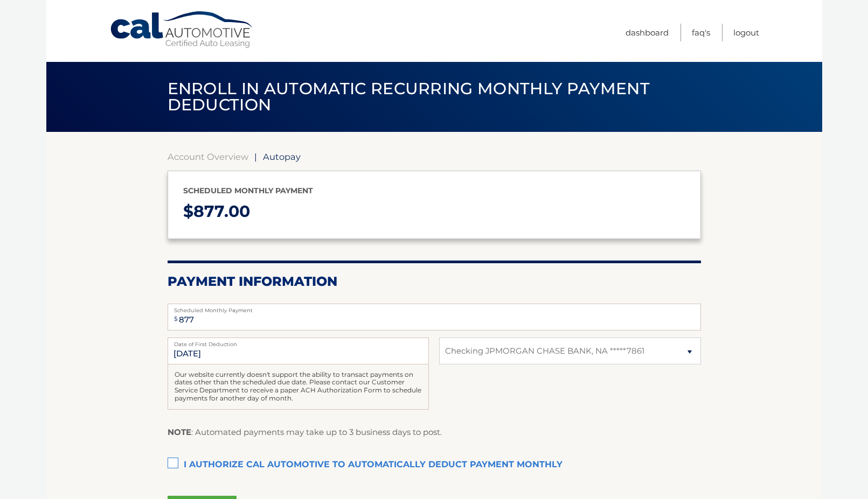 The width and height of the screenshot is (868, 499). Describe the element at coordinates (701, 32) in the screenshot. I see `a: FAQ's` at that location.